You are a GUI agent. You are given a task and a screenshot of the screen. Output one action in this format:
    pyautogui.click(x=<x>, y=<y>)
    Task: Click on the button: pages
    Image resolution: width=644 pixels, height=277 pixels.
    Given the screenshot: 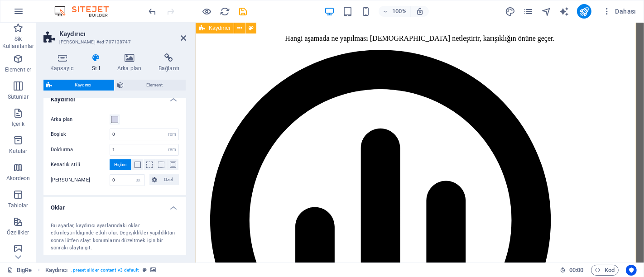 What is the action you would take?
    pyautogui.click(x=528, y=11)
    